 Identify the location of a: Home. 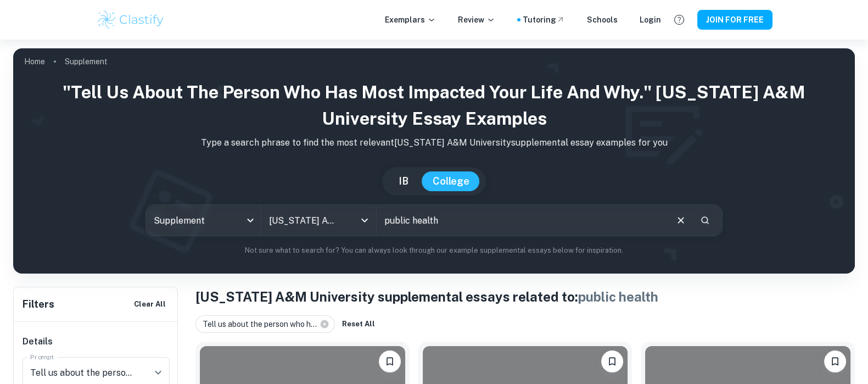
(34, 62).